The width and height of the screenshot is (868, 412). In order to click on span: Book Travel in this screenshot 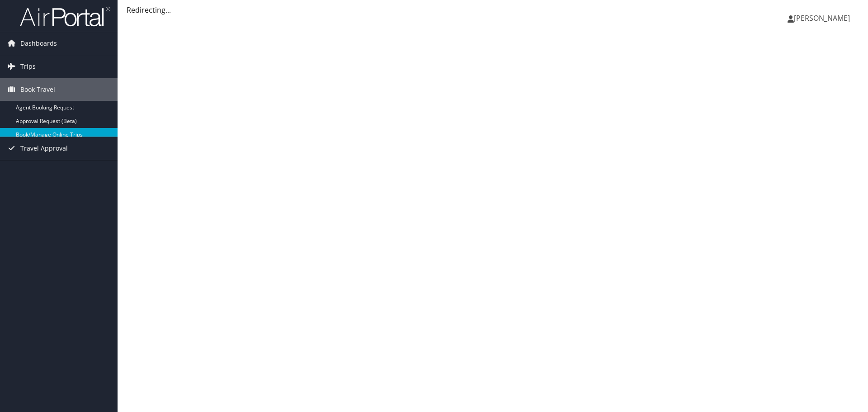, I will do `click(38, 89)`.